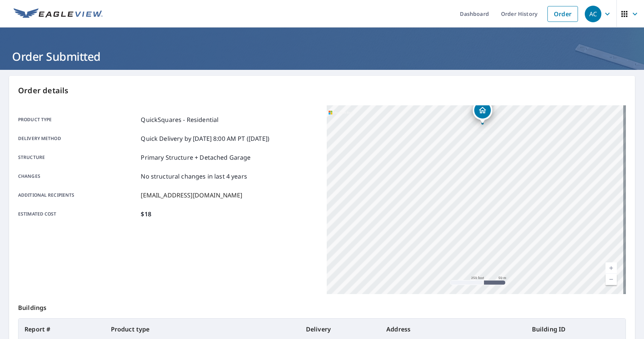 This screenshot has height=339, width=644. Describe the element at coordinates (195, 158) in the screenshot. I see `p: Primary Structure + Detached Garage` at that location.